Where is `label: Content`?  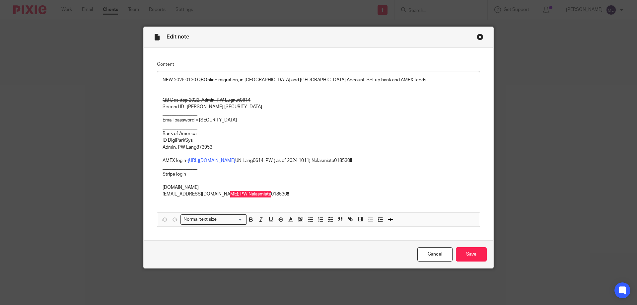
label: Content is located at coordinates (318, 64).